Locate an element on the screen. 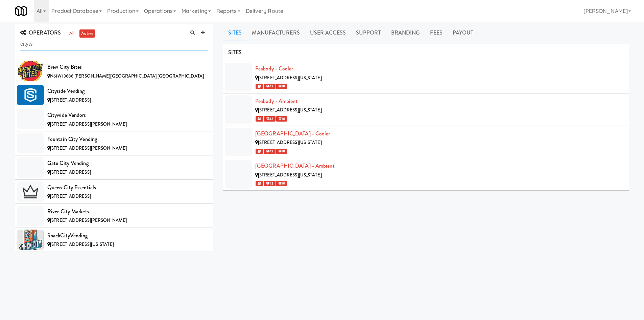 This screenshot has height=320, width=644. input: Search Operator is located at coordinates (114, 44).